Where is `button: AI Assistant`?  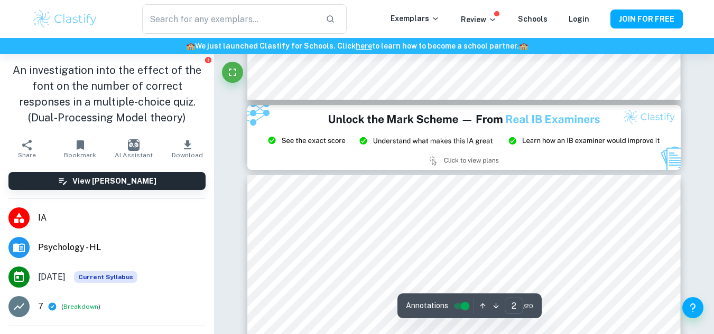
button: AI Assistant is located at coordinates (134, 149).